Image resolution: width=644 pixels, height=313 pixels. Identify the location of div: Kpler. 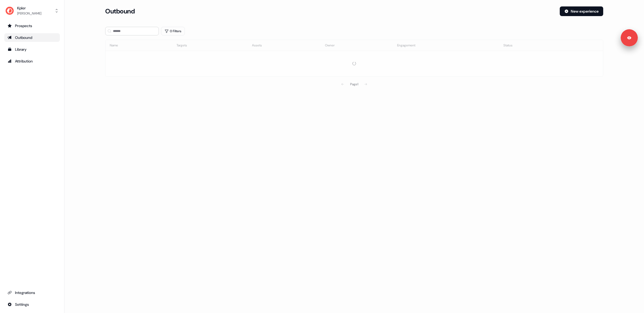
(29, 8).